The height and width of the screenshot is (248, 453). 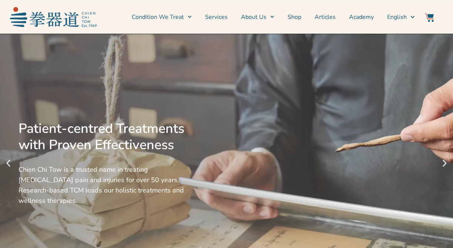 I want to click on a: About Us, so click(x=258, y=17).